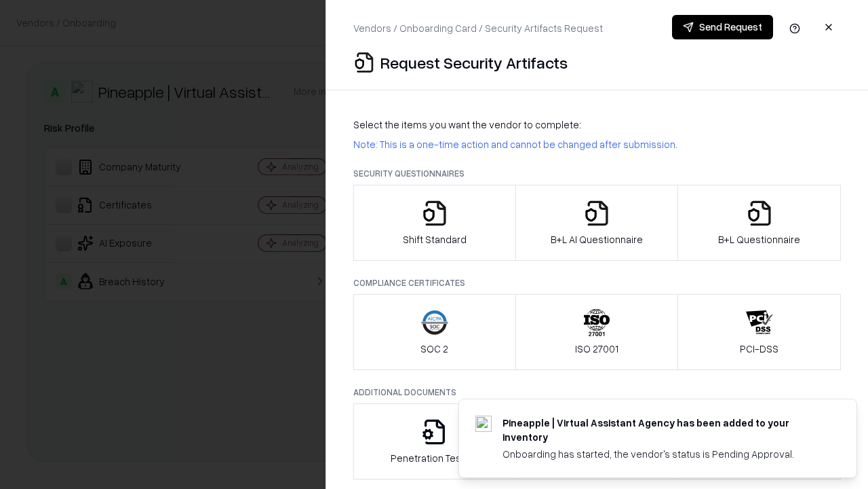 The width and height of the screenshot is (868, 489). What do you see at coordinates (597, 173) in the screenshot?
I see `p: Security Questionnaires` at bounding box center [597, 173].